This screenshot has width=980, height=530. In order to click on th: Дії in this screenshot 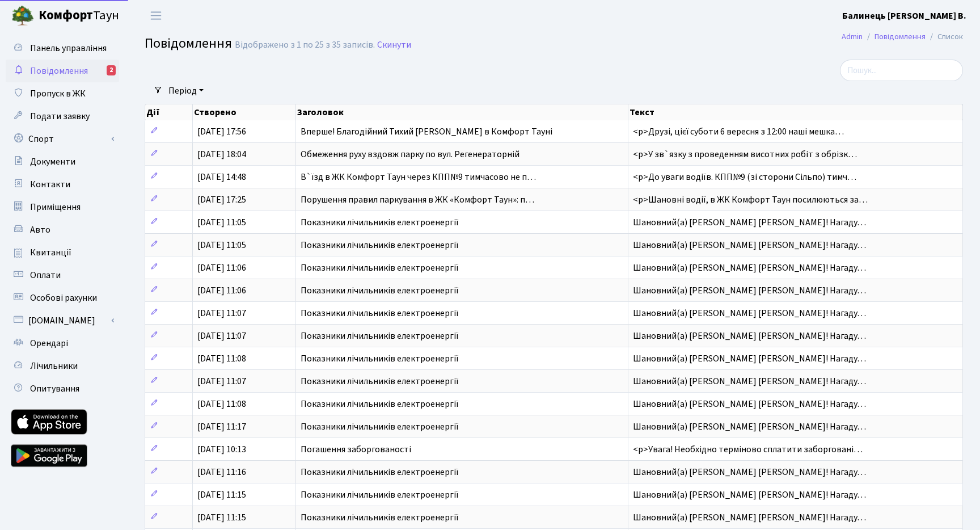, I will do `click(169, 112)`.